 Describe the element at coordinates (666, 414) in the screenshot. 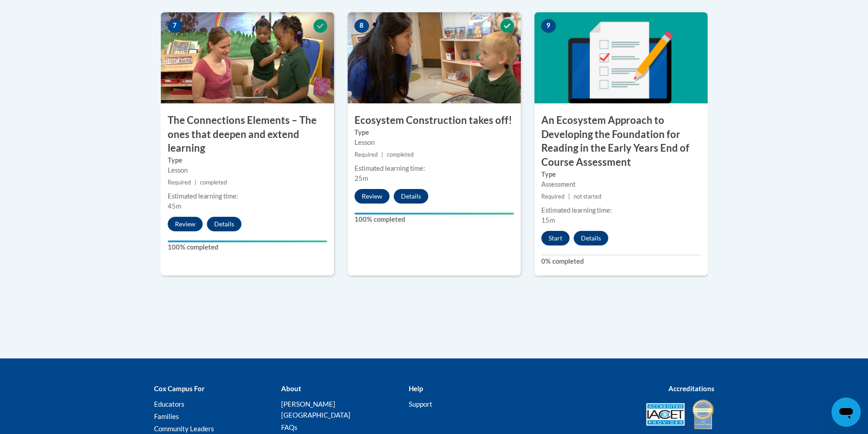

I see `img: Accredited IACET® Provider` at that location.